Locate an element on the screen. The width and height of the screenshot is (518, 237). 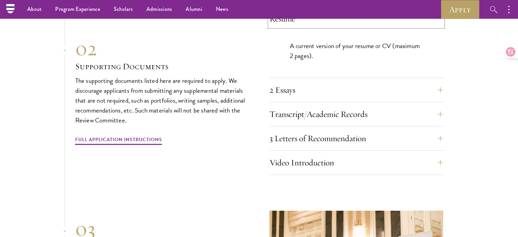
button: Transcript/Academic Records is located at coordinates (356, 114).